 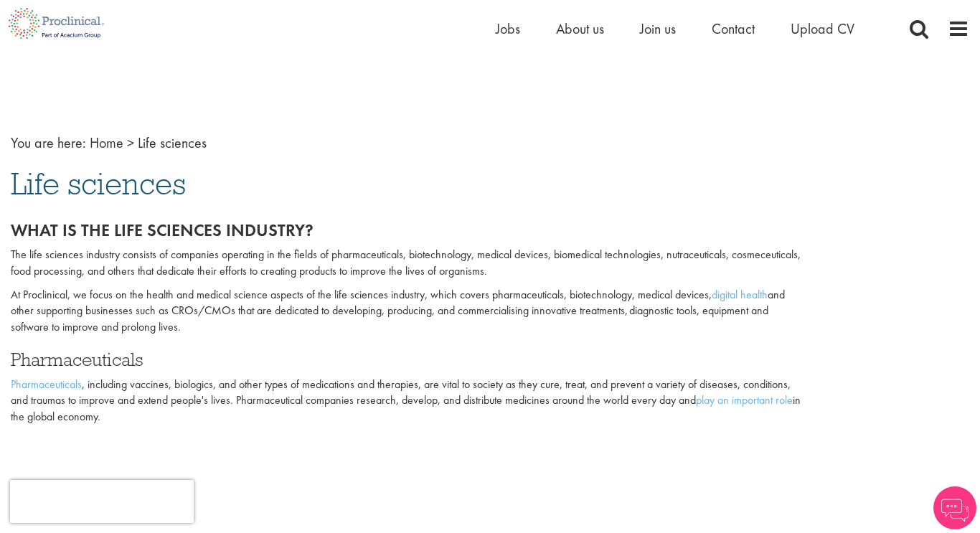 I want to click on a: Join us, so click(x=657, y=28).